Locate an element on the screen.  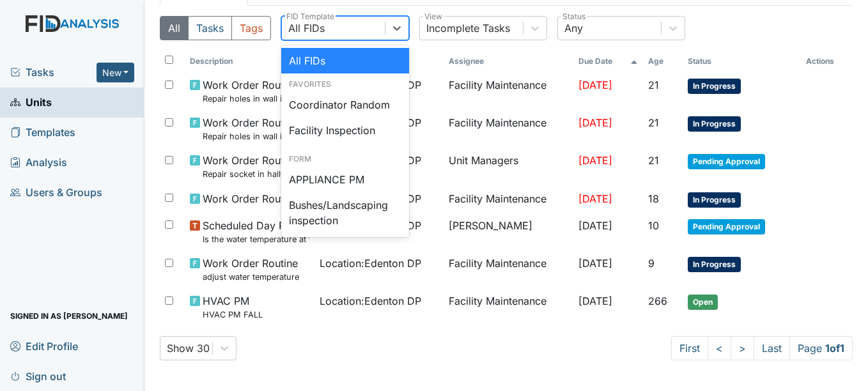
span: Work Order Routine Repair holes in wall in classroom #2 is located at coordinates (256, 91).